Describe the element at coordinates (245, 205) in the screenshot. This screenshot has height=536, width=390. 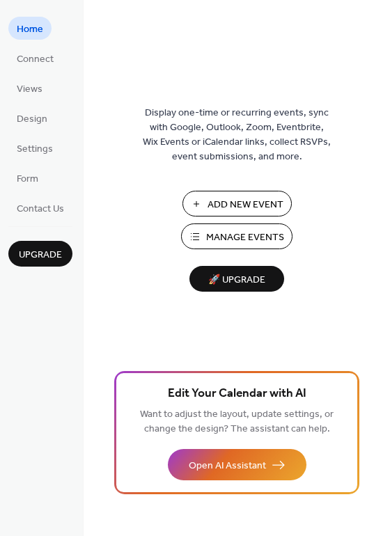
I see `span: Add New Event` at that location.